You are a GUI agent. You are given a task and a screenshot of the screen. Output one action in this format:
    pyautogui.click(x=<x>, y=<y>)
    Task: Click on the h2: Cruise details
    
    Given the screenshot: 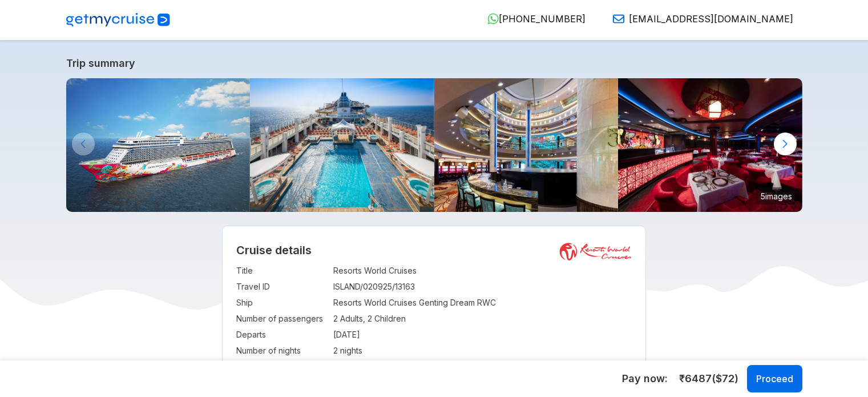 What is the action you would take?
    pyautogui.click(x=434, y=250)
    